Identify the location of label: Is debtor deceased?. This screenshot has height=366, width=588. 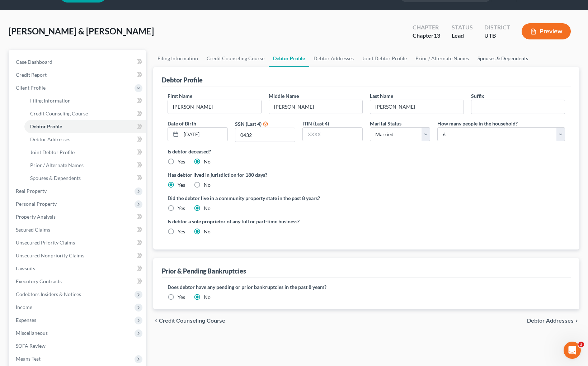
(366, 151).